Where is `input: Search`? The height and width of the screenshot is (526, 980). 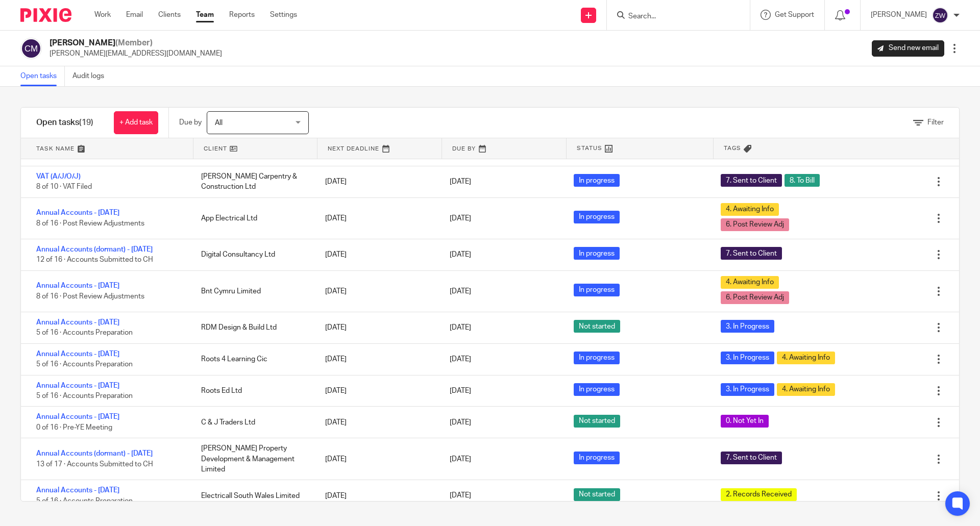
input: Search is located at coordinates (674, 17).